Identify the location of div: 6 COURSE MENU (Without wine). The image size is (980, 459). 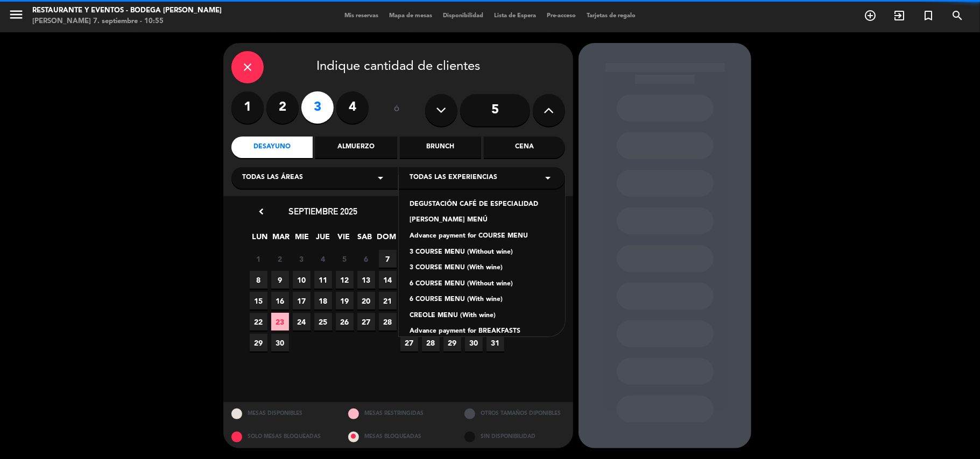
(482, 284).